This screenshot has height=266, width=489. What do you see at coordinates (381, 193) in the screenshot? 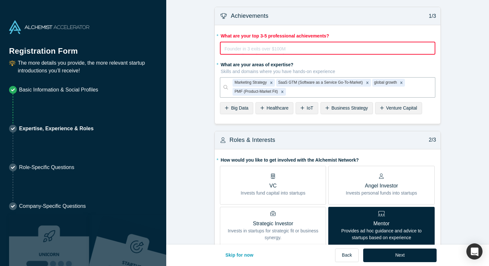
I see `p: Invests personal funds into startups` at bounding box center [381, 193].